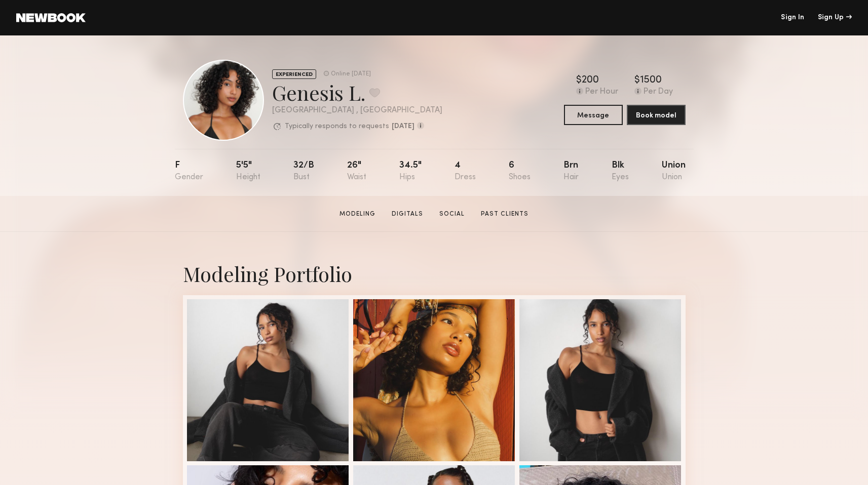  What do you see at coordinates (357, 93) in the screenshot?
I see `div: Genesis L.` at bounding box center [357, 93].